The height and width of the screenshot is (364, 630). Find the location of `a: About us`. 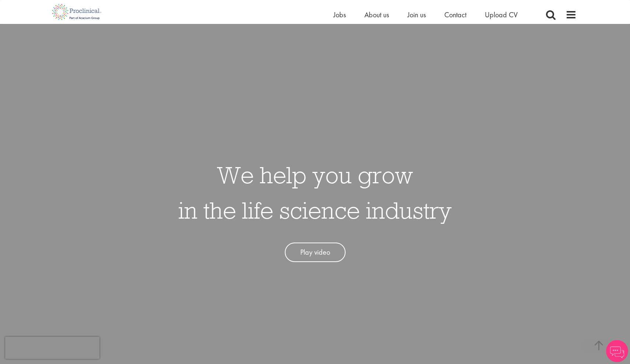

a: About us is located at coordinates (376, 15).